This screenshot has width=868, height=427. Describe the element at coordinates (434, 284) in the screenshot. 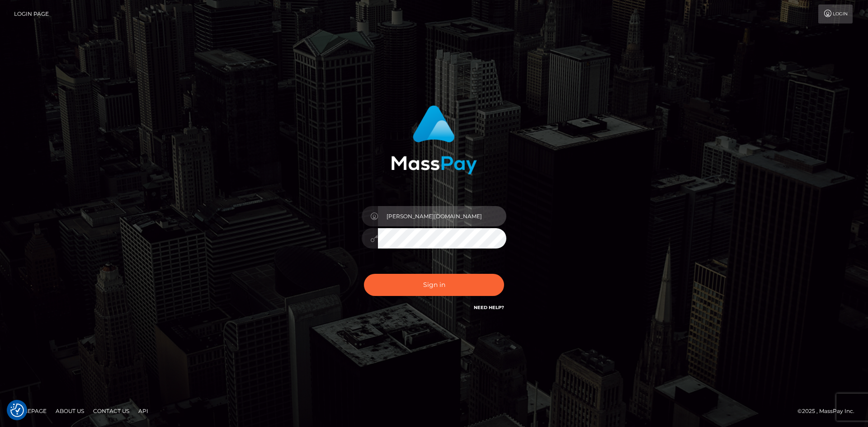

I see `button: Sign in` at that location.